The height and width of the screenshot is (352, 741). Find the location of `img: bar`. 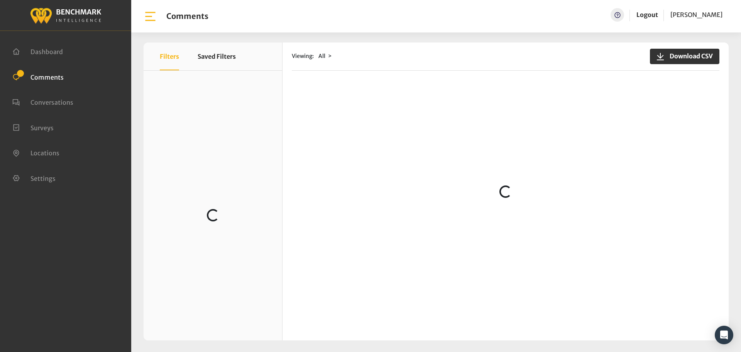

img: bar is located at coordinates (150, 16).